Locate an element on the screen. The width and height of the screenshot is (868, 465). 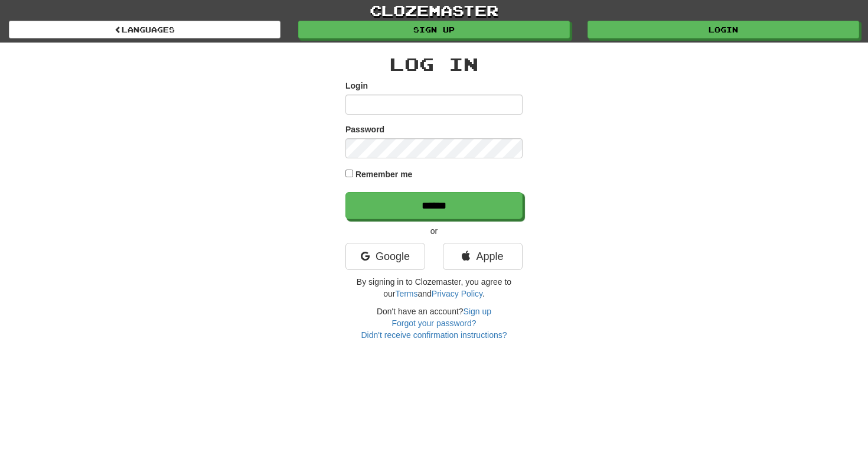
h2: Log In is located at coordinates (434, 64).